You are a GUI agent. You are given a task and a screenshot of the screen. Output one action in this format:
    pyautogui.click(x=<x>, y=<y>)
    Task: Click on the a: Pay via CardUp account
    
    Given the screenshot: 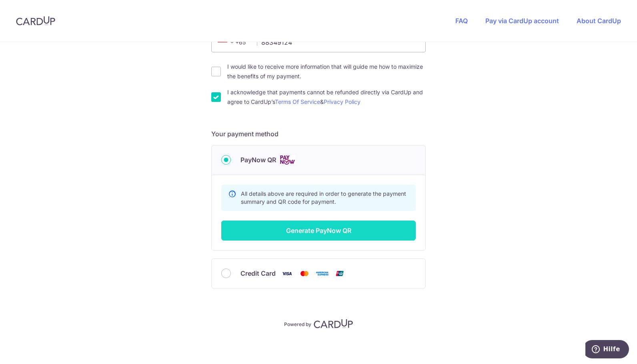 What is the action you would take?
    pyautogui.click(x=522, y=21)
    